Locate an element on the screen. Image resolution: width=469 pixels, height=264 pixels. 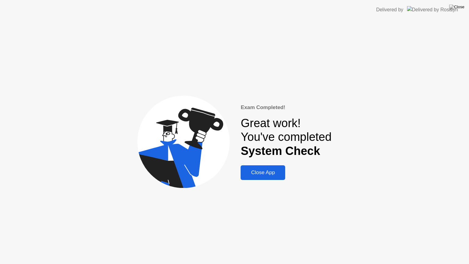
div: Delivered by is located at coordinates (389, 10).